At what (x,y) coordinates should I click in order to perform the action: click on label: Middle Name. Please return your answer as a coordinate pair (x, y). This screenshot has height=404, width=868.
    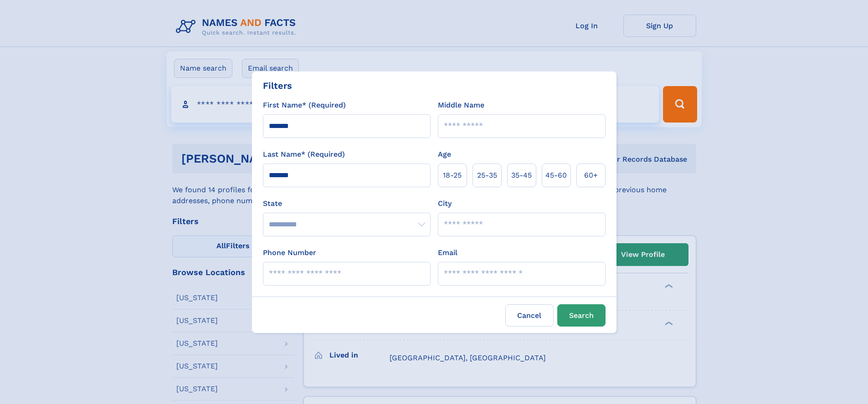
    Looking at the image, I should click on (461, 105).